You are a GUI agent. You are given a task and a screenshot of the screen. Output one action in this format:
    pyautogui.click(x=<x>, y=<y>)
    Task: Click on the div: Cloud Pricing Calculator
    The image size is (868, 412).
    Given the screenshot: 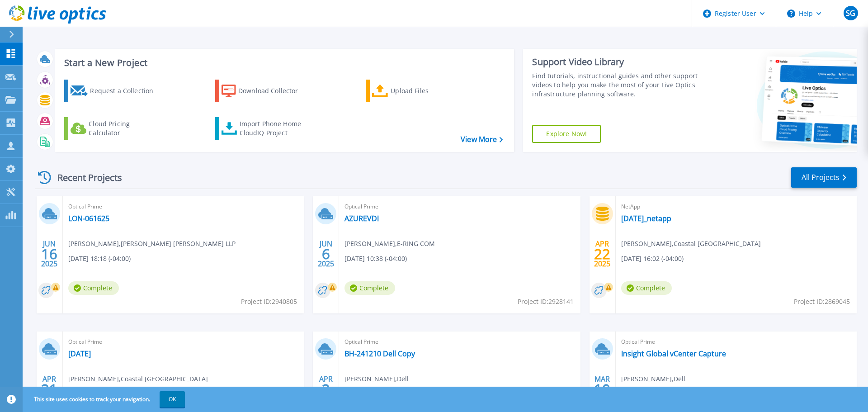 What is the action you would take?
    pyautogui.click(x=125, y=128)
    